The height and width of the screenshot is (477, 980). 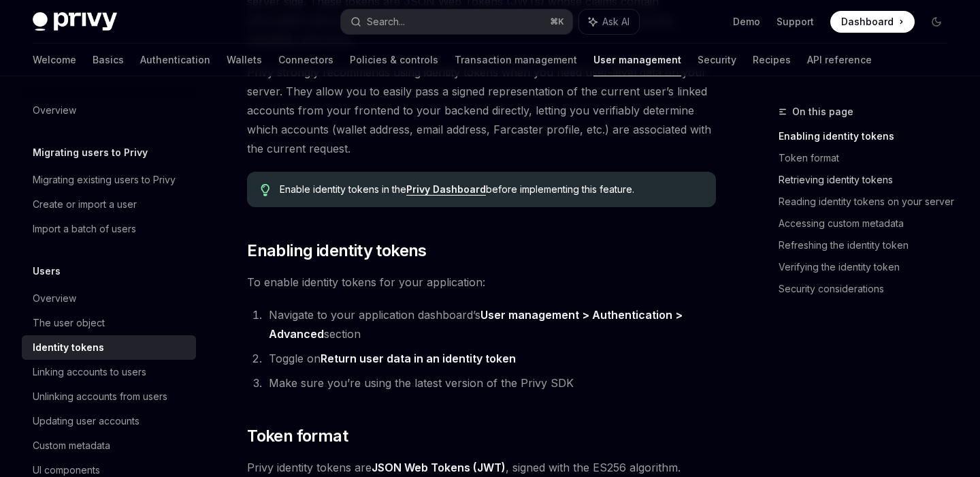 I want to click on span: Enable identity tokens in the before implementing this feature., so click(x=490, y=189).